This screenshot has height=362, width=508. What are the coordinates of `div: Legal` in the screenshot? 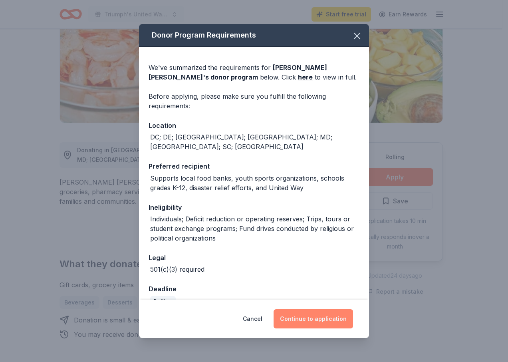 It's located at (254, 258).